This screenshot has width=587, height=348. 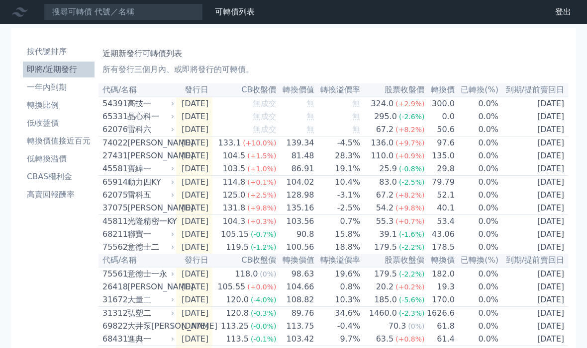 I want to click on span: (-0.8%), so click(x=412, y=169).